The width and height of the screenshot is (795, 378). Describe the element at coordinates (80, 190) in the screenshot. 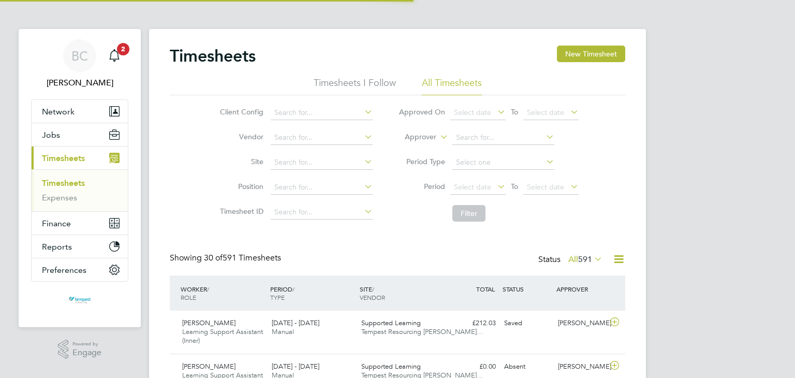

I see `div: Timesheets` at that location.